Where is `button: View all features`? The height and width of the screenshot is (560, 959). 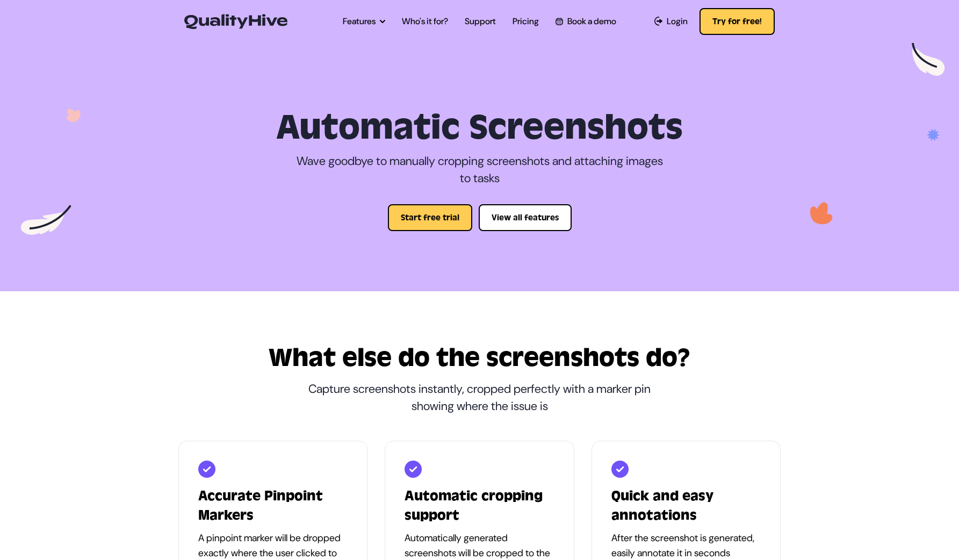 button: View all features is located at coordinates (525, 218).